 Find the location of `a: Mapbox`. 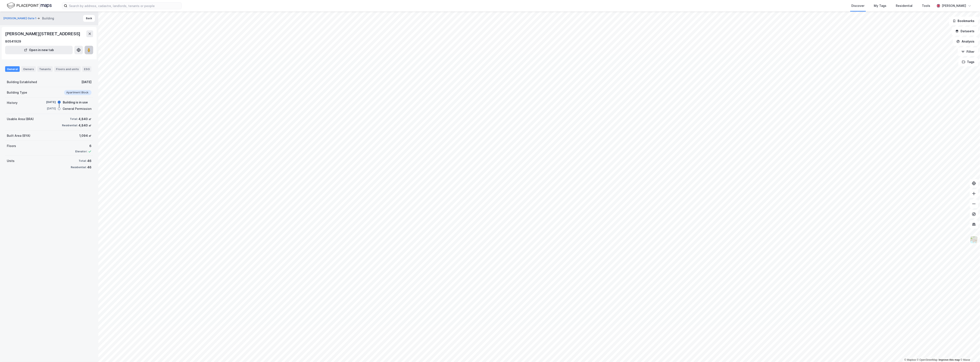

a: Mapbox is located at coordinates (910, 360).